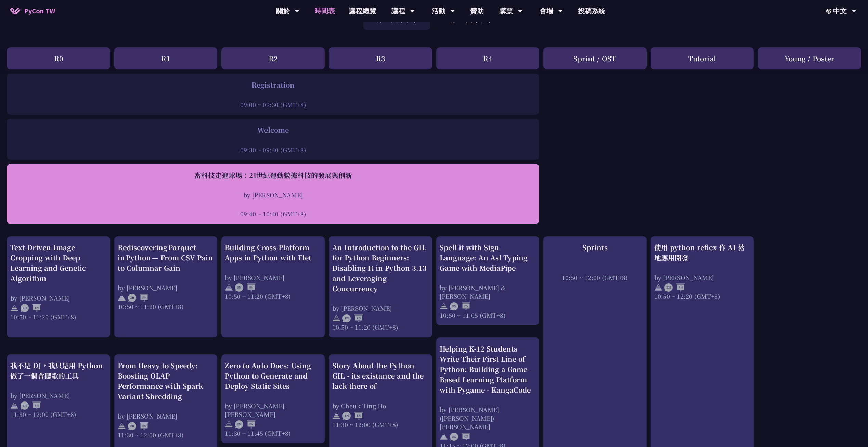 The width and height of the screenshot is (868, 447). What do you see at coordinates (273, 104) in the screenshot?
I see `div: 09:00 ~ 09:30 (GMT+8)` at bounding box center [273, 104].